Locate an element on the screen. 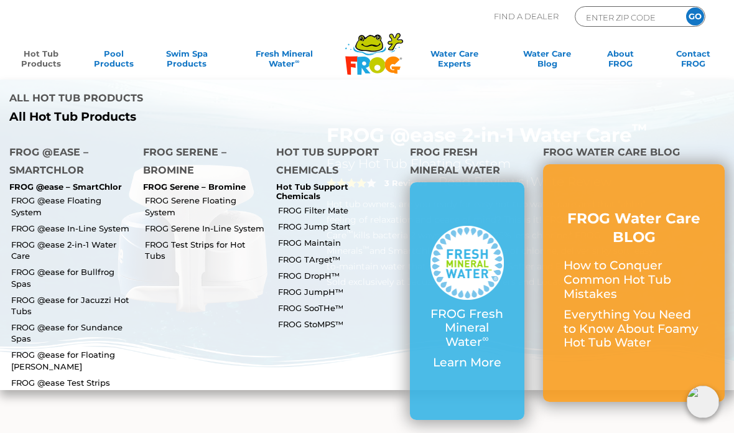 This screenshot has width=734, height=433. a: FROG SooTHe™ is located at coordinates (339, 308).